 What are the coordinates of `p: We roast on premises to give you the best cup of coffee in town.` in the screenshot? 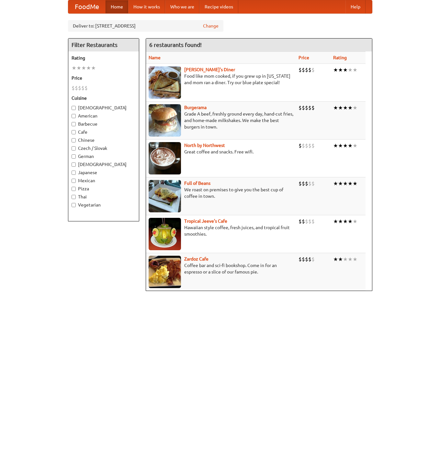 It's located at (221, 193).